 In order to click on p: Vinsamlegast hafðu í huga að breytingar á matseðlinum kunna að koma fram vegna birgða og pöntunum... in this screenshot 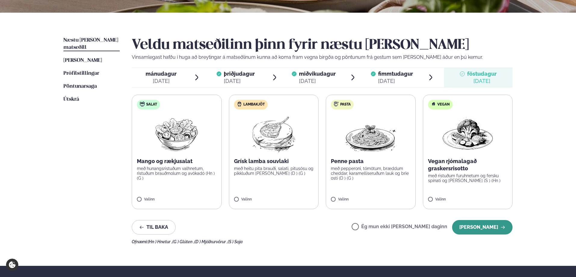, I will do `click(322, 57)`.